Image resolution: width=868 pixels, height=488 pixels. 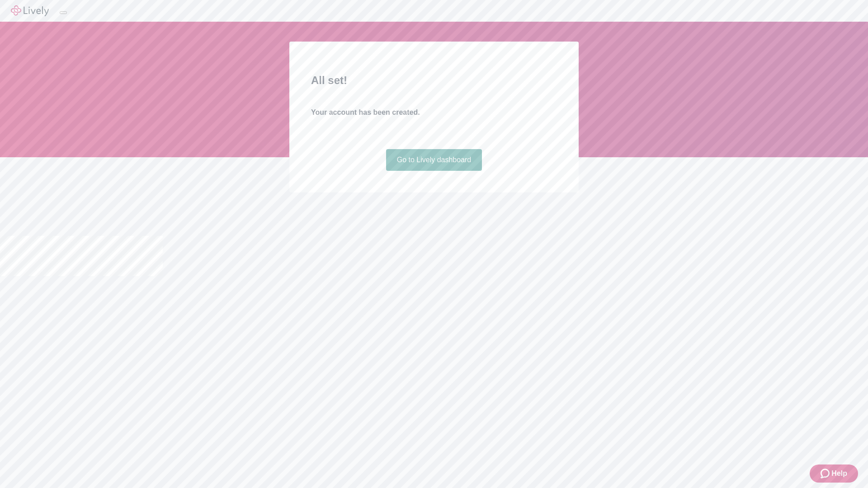 What do you see at coordinates (434, 113) in the screenshot?
I see `h4: Your account has been created.` at bounding box center [434, 113].